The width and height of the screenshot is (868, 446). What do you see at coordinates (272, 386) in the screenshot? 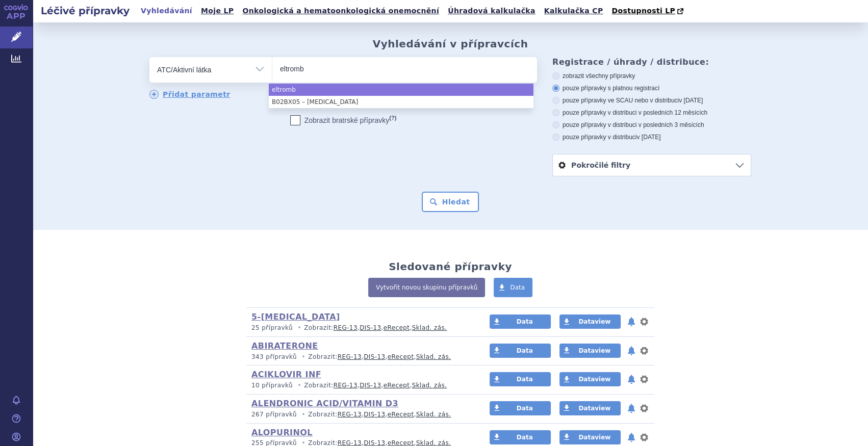
I see `span: 10 přípravků` at bounding box center [272, 386].